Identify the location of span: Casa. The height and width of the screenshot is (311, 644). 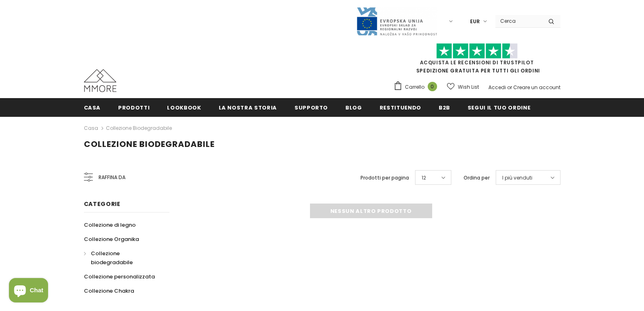
(92, 108).